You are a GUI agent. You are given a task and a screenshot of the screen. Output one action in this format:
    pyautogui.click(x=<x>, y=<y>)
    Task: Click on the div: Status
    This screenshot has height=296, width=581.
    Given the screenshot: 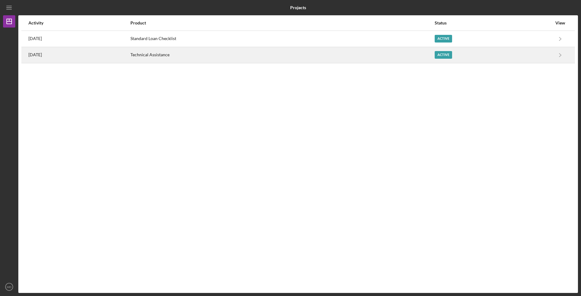 What is the action you would take?
    pyautogui.click(x=494, y=23)
    